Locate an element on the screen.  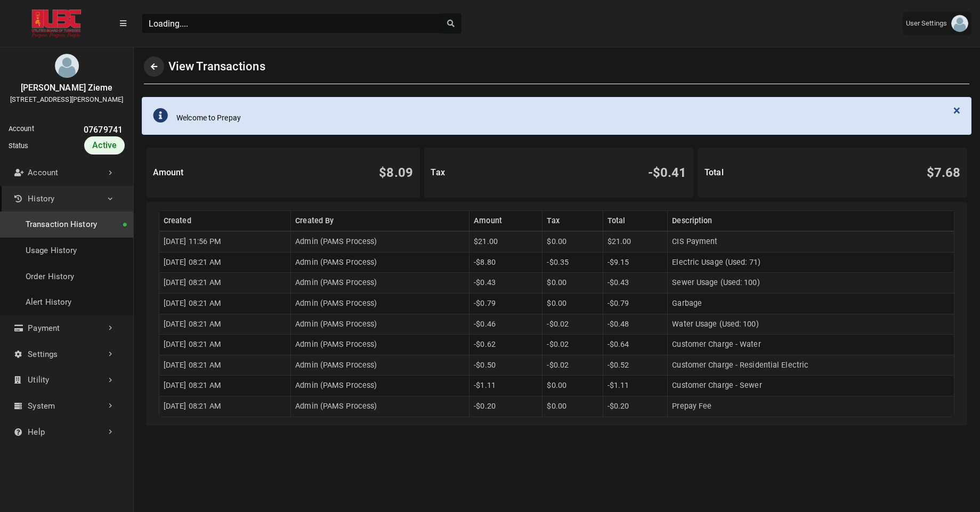
th: Description is located at coordinates (811, 220).